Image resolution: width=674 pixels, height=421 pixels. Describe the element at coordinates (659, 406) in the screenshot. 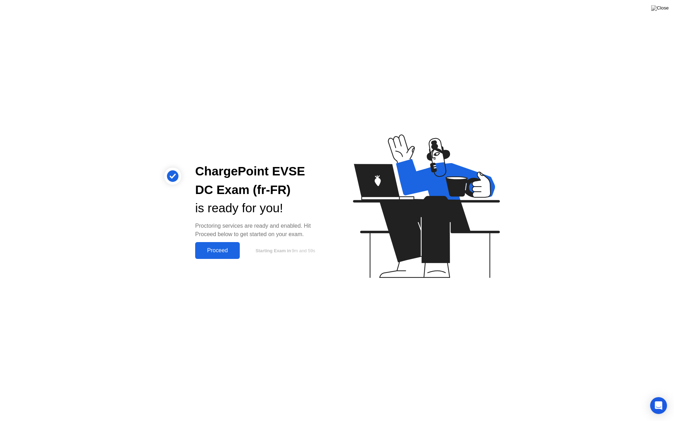

I see `div: Open Intercom Messenger` at that location.